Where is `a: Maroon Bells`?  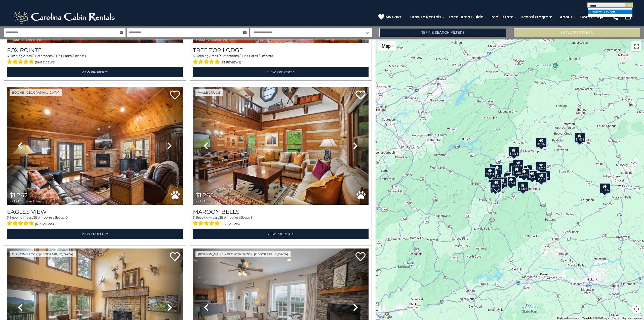
a: Maroon Bells is located at coordinates (281, 212).